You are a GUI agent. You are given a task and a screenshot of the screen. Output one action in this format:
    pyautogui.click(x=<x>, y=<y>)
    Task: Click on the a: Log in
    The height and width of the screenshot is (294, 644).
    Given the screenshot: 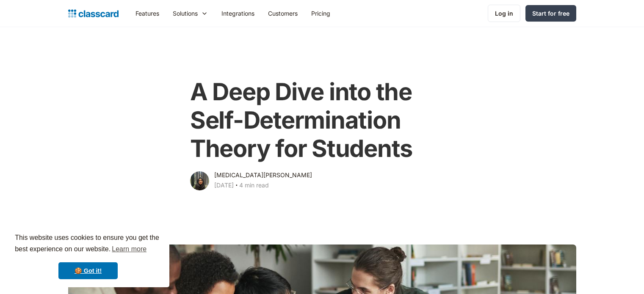 What is the action you would take?
    pyautogui.click(x=503, y=13)
    